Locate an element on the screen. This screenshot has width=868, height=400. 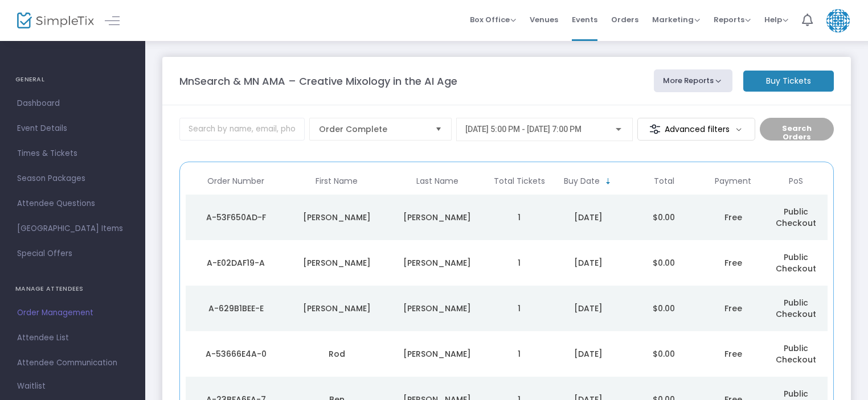
span: Attendee List is located at coordinates (72, 338).